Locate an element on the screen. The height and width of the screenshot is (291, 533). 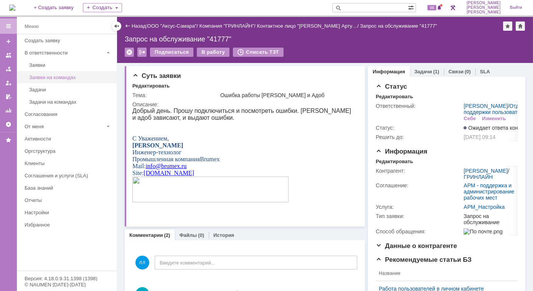
a: Связи is located at coordinates (456, 71).